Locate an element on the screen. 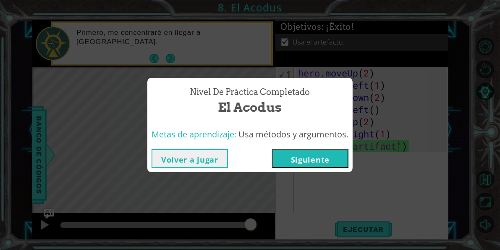 The width and height of the screenshot is (500, 250). button: Siguiente is located at coordinates (310, 158).